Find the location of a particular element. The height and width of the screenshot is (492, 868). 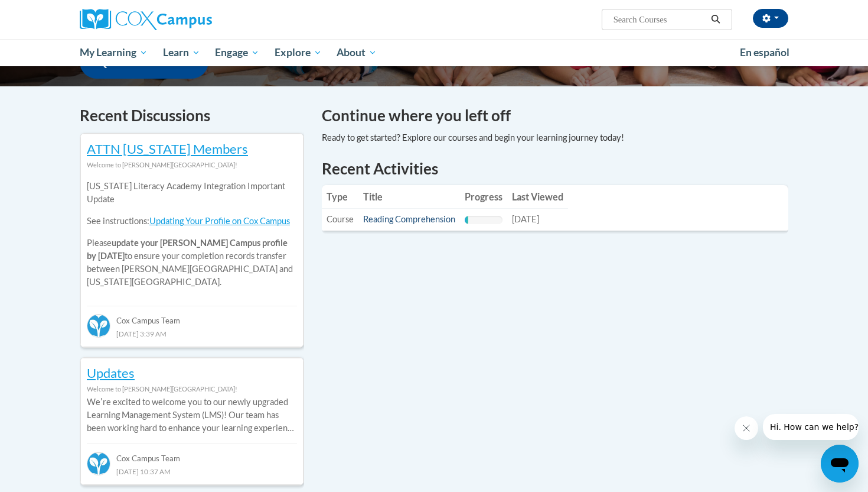

th: Last Viewed is located at coordinates (537, 197).